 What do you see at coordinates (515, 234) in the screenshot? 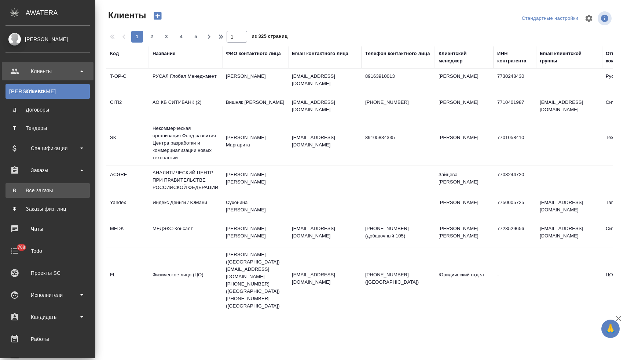
I see `td: 7723529656` at bounding box center [515, 234].